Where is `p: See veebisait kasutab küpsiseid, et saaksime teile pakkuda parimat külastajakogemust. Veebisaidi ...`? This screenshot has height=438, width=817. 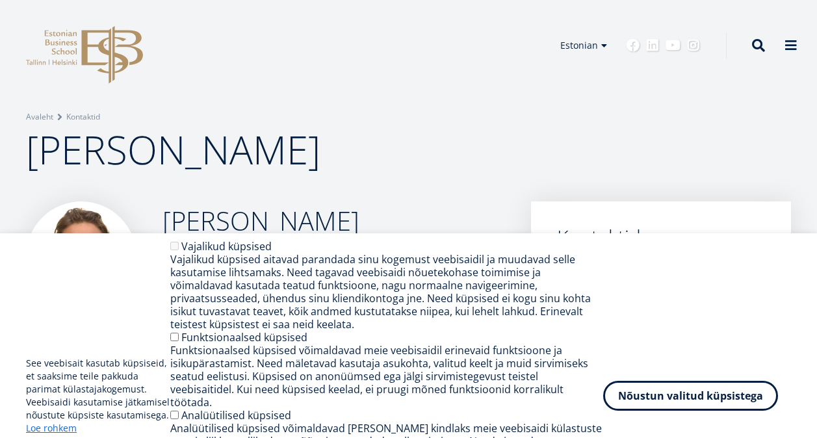 p: See veebisait kasutab küpsiseid, et saaksime teile pakkuda parimat külastajakogemust. Veebisaidi ... is located at coordinates (98, 396).